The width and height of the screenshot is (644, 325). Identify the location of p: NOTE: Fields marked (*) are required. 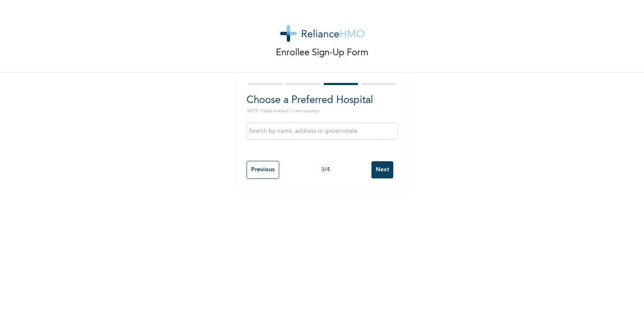
(322, 111).